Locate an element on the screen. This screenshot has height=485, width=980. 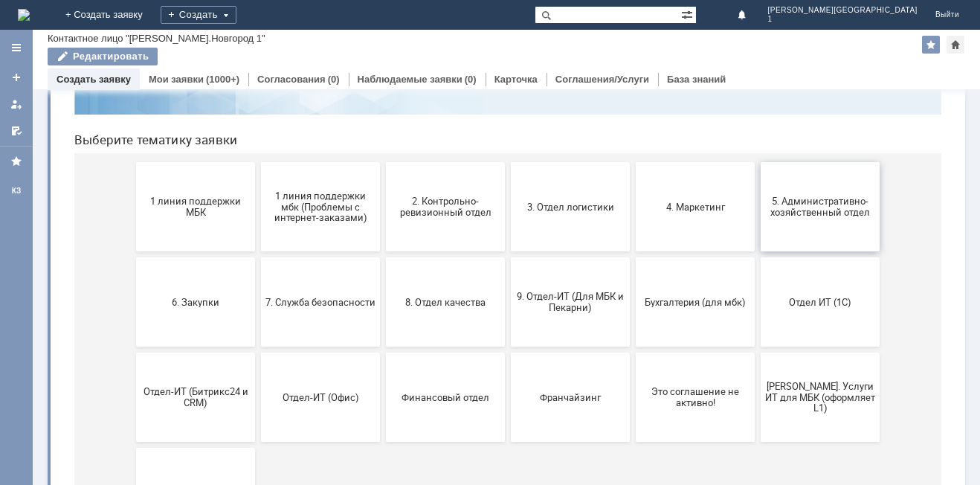
div: Создать is located at coordinates (198, 15).